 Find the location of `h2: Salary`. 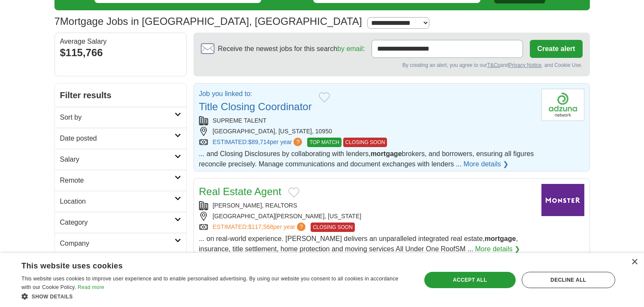

h2: Salary is located at coordinates (117, 160).